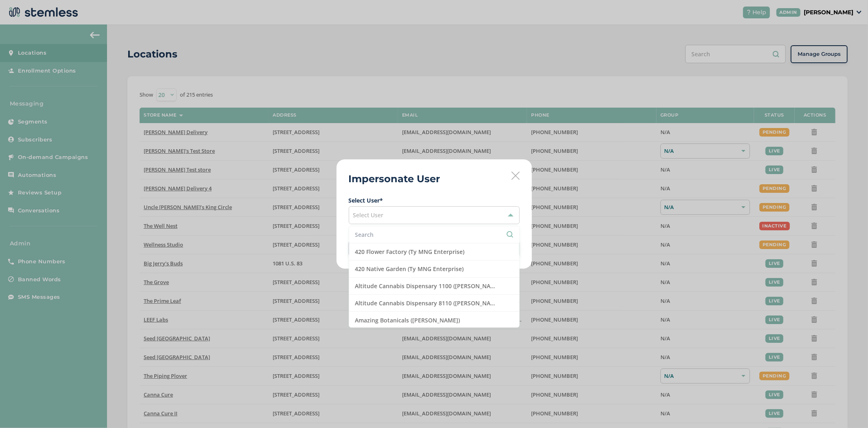  Describe the element at coordinates (434, 269) in the screenshot. I see `li: 420 Native Garden (Ty MNG Enterprise)` at that location.